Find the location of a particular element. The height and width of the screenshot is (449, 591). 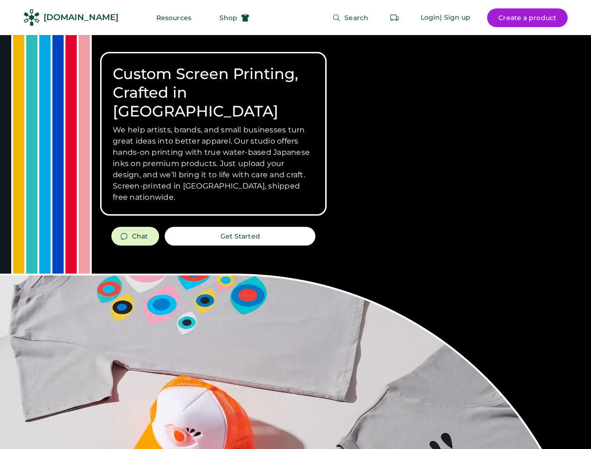

div: Login is located at coordinates (431, 18).